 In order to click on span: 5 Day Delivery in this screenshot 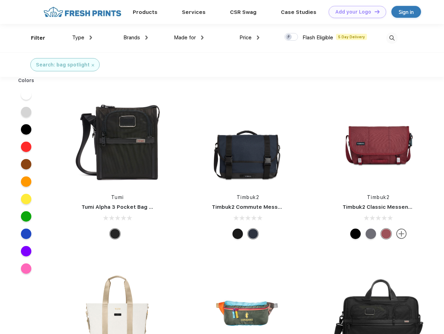, I will do `click(351, 37)`.